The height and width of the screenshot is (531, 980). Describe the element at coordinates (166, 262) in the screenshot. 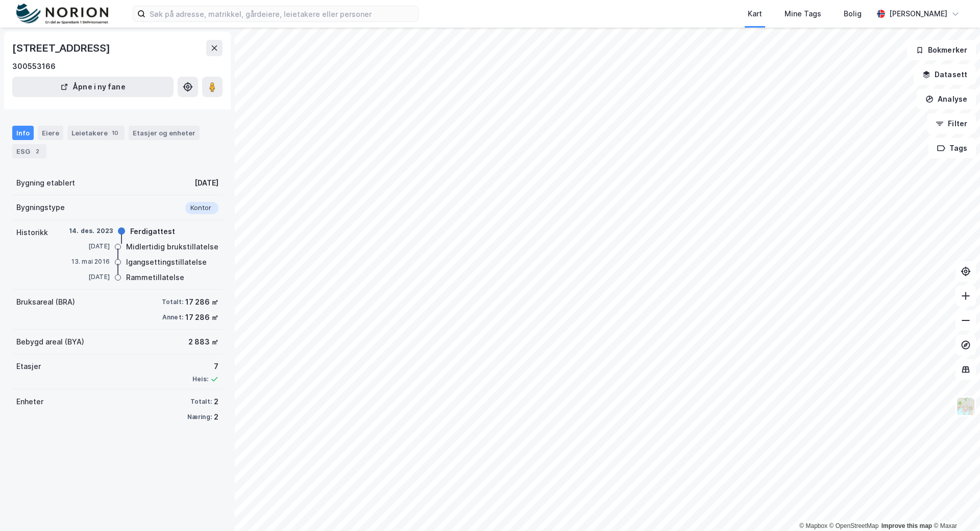

I see `div: Igangsettingstillatelse` at that location.